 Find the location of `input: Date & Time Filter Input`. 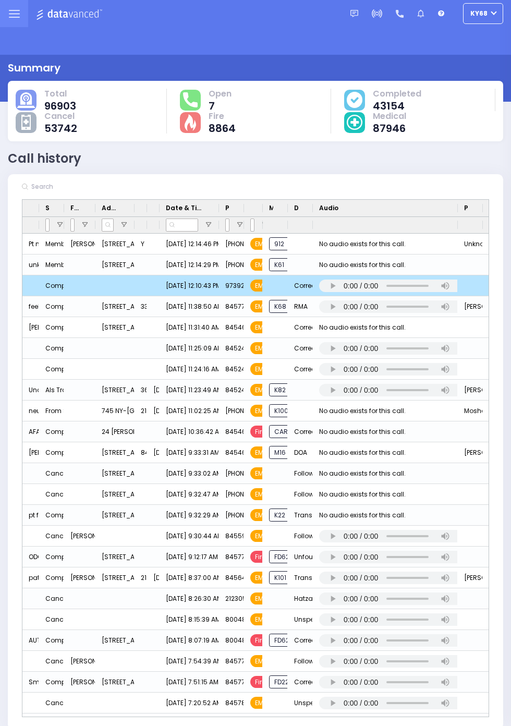

input: Date & Time Filter Input is located at coordinates (182, 225).